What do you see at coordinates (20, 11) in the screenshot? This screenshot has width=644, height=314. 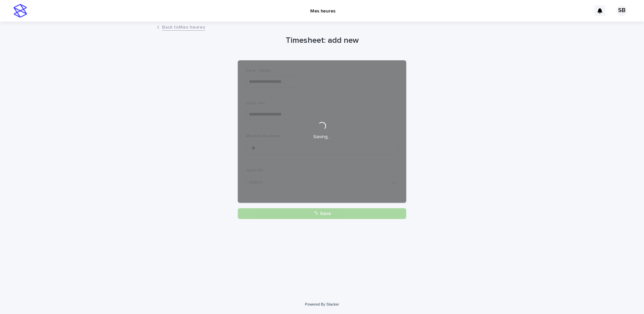 I see `img: stacker-logo-s-only.png` at bounding box center [20, 11].